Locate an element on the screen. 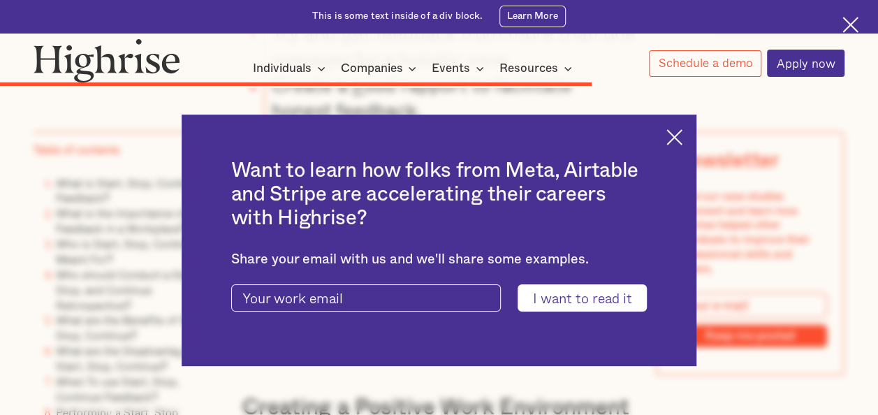 This screenshot has width=878, height=415. a: Learn More is located at coordinates (532, 16).